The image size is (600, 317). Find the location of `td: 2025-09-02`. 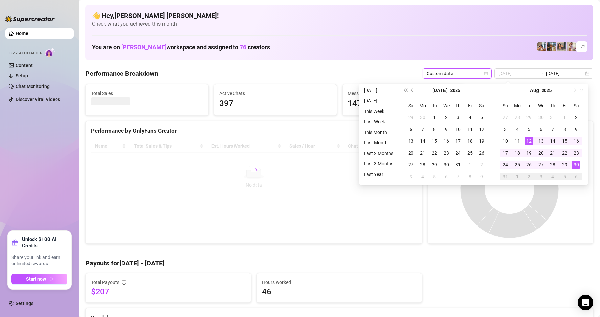

td: 2025-09-02 is located at coordinates (529, 177).